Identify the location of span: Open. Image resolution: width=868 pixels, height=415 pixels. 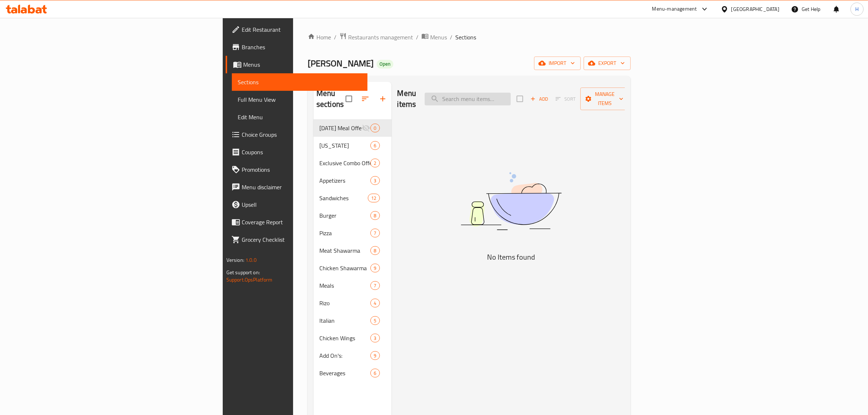
(385, 64).